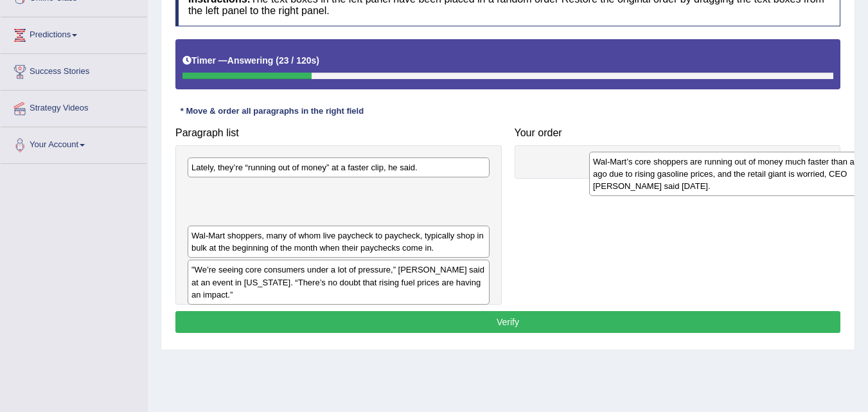 The image size is (868, 412). I want to click on a: Success Stories, so click(74, 70).